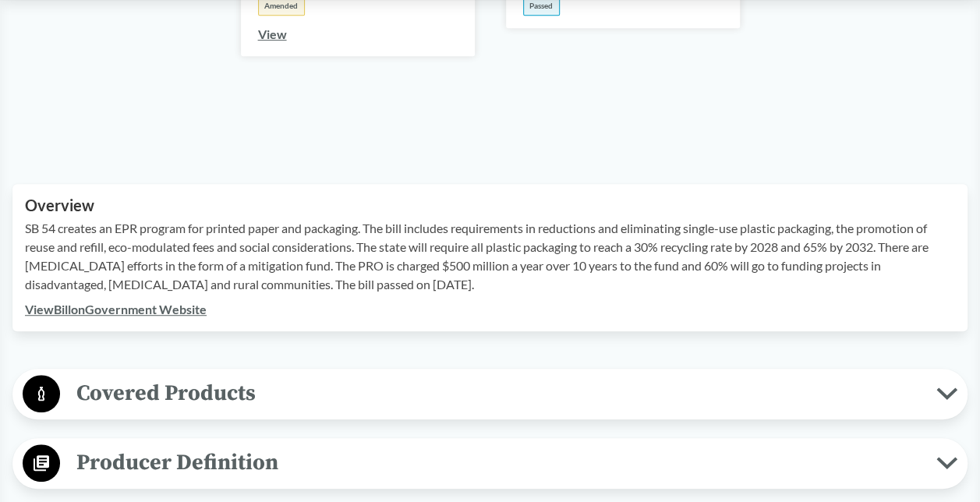 Image resolution: width=980 pixels, height=502 pixels. What do you see at coordinates (490, 205) in the screenshot?
I see `h2: Overview` at bounding box center [490, 205].